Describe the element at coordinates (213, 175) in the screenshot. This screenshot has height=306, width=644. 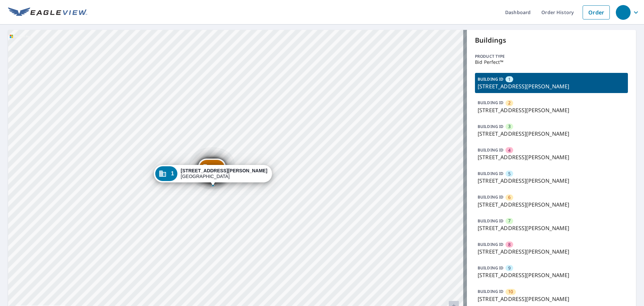
I see `div: Dropped pin, building 1, Commercial property, 5619 Aldine Bender Road Houston, TX 77032` at that location.